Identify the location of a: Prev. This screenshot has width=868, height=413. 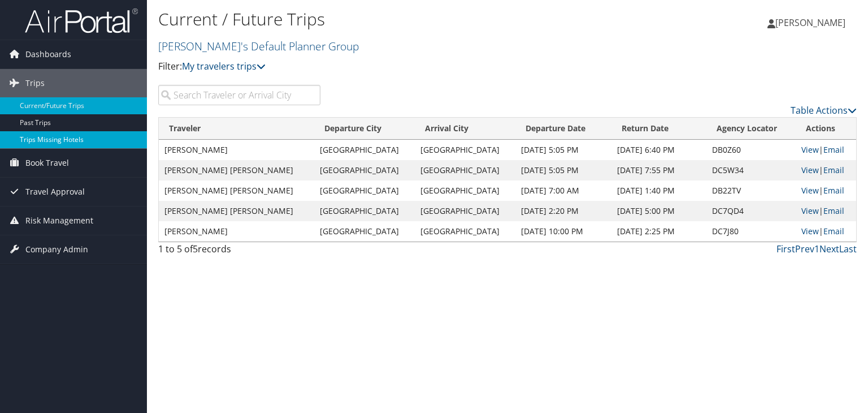
(804, 249).